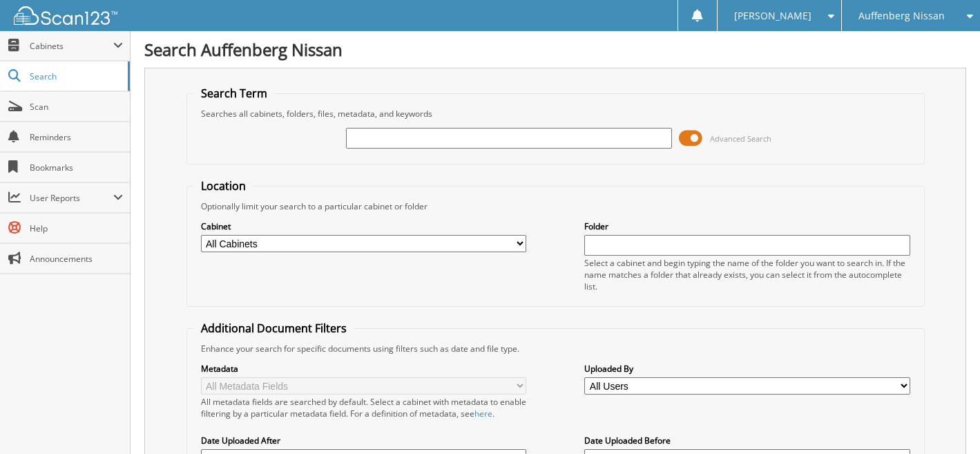 The image size is (980, 454). I want to click on label: Folder, so click(747, 226).